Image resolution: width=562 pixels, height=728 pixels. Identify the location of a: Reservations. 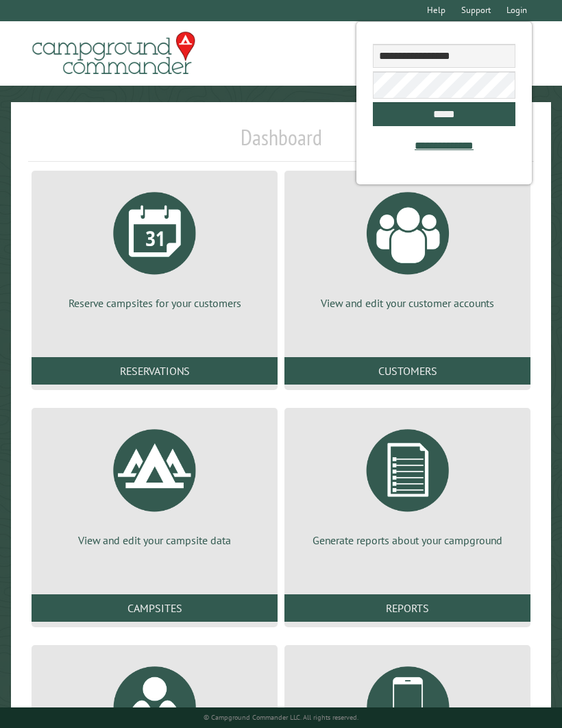
(154, 370).